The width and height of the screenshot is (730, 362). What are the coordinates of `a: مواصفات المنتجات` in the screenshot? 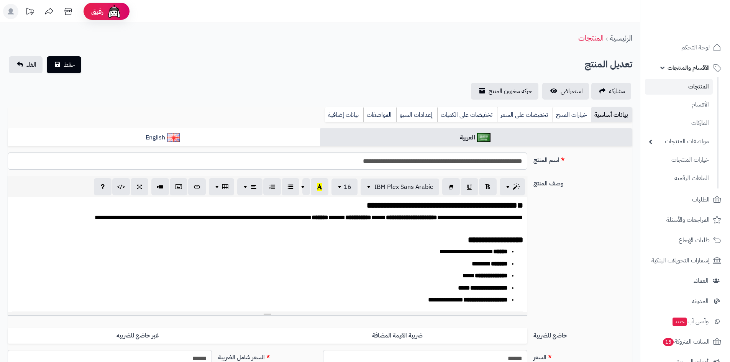 It's located at (679, 141).